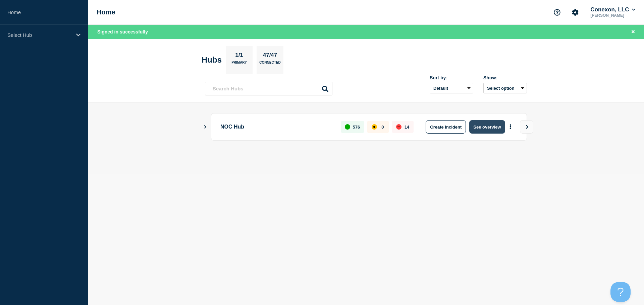 The image size is (644, 305). I want to click on p: 576, so click(357, 127).